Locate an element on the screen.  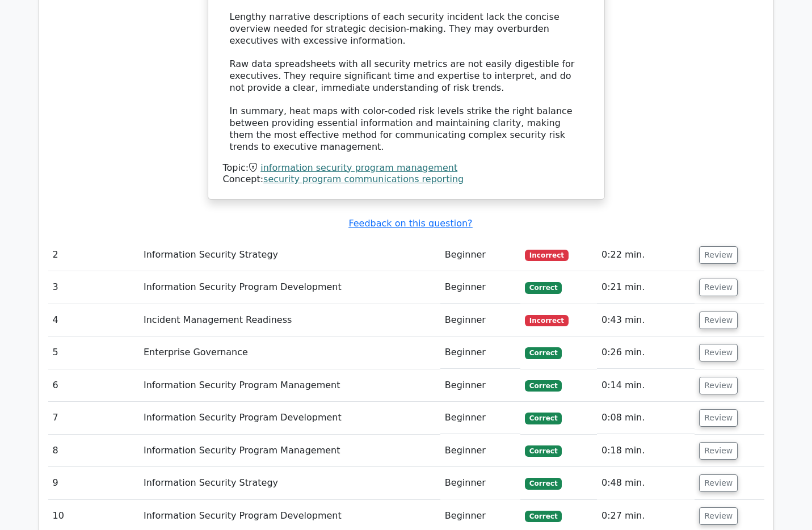
a: information security program management is located at coordinates (359, 167).